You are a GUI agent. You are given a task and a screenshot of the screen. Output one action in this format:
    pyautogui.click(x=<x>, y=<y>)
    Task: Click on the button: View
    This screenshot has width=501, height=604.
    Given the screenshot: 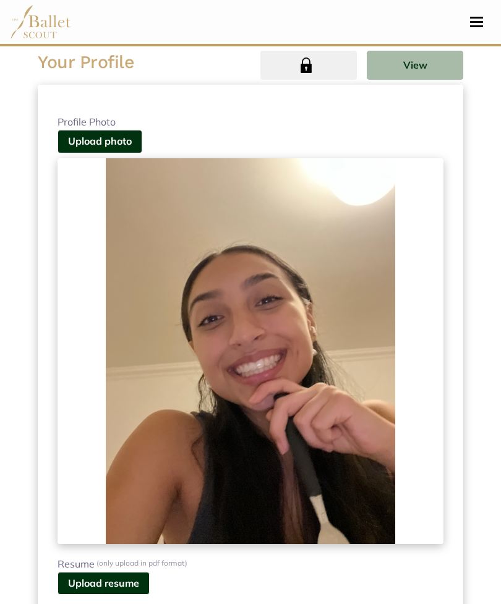 What is the action you would take?
    pyautogui.click(x=415, y=65)
    